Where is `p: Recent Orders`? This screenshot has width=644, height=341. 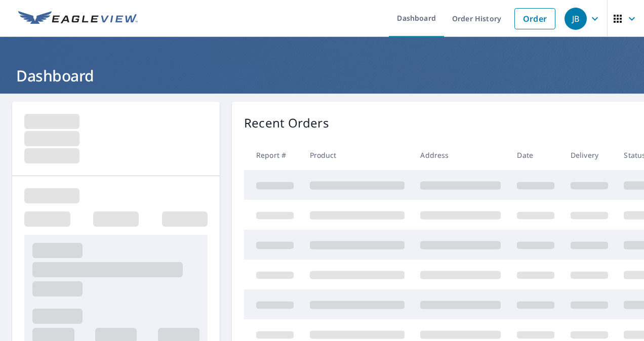
p: Recent Orders is located at coordinates (287, 123).